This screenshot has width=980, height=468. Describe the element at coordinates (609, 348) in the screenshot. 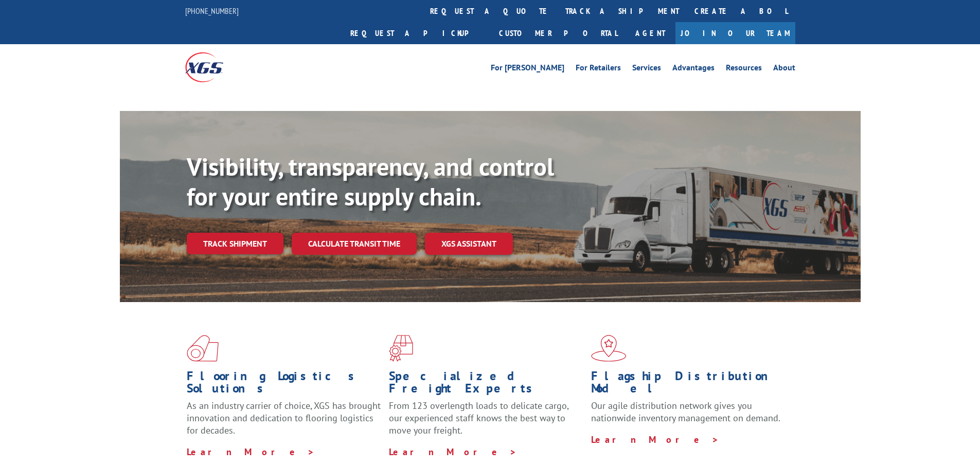

I see `img: xgs-icon-flagship-distribution-model-red` at that location.